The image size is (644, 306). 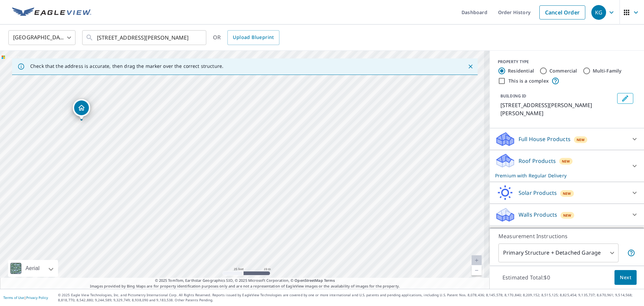 What do you see at coordinates (561, 175) in the screenshot?
I see `p: Premium with Regular Delivery` at bounding box center [561, 175].